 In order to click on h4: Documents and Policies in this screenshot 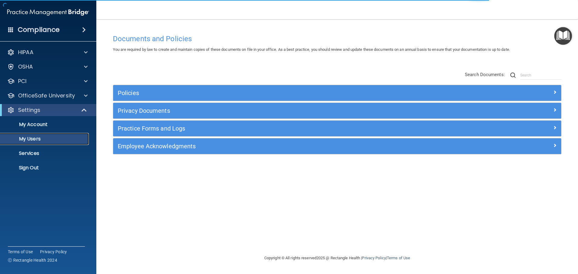, I will do `click(337, 39)`.